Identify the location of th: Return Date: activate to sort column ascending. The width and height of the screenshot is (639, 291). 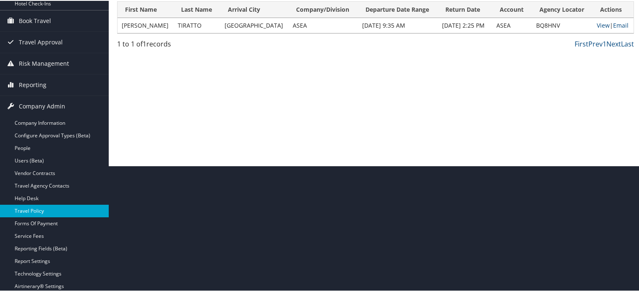
(465, 9).